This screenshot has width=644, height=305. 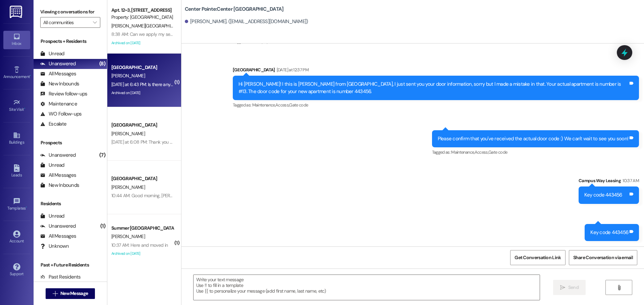 What do you see at coordinates (139, 245) in the screenshot?
I see `div: 10:37 AM: Here and moved in` at bounding box center [139, 245].